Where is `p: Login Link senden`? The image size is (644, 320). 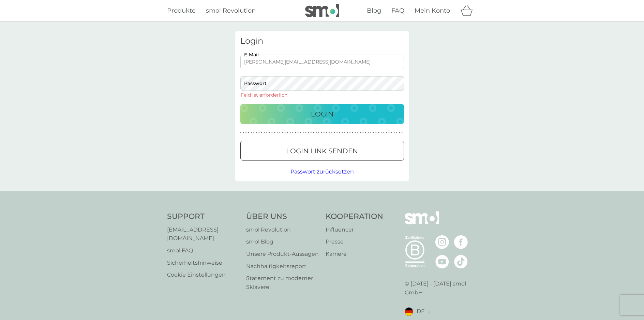
p: Login Link senden is located at coordinates (322, 151).